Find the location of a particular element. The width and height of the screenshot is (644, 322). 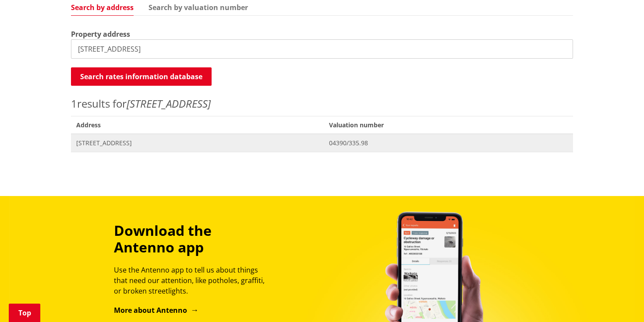

a: Search by valuation number is located at coordinates (198, 7).